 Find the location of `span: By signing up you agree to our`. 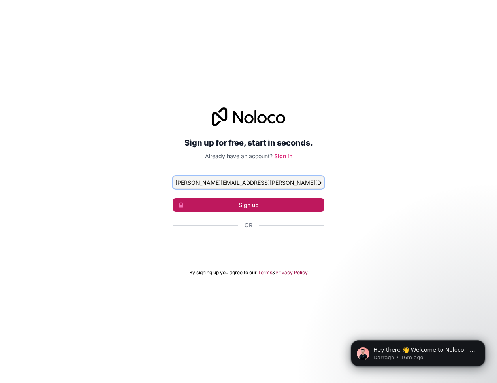

span: By signing up you agree to our is located at coordinates (223, 272).